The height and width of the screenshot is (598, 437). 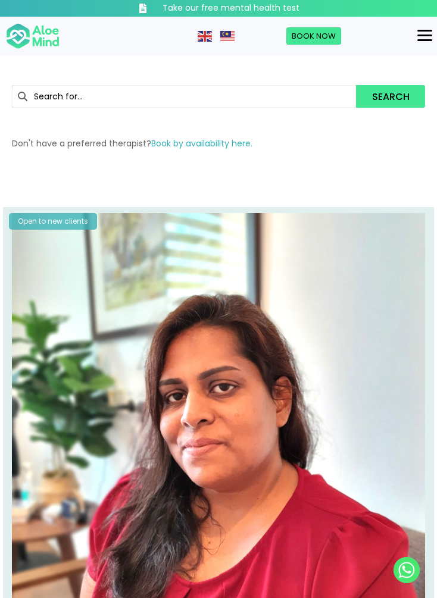 I want to click on a: Whatsapp, so click(x=407, y=570).